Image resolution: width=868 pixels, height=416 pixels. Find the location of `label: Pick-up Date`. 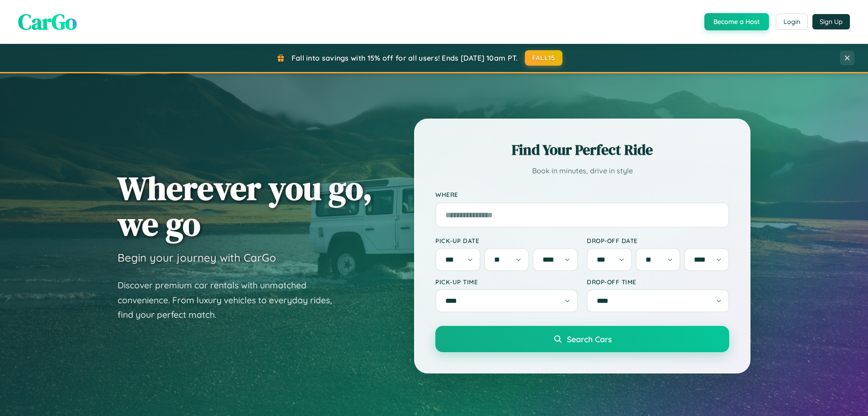

label: Pick-up Date is located at coordinates (506, 240).